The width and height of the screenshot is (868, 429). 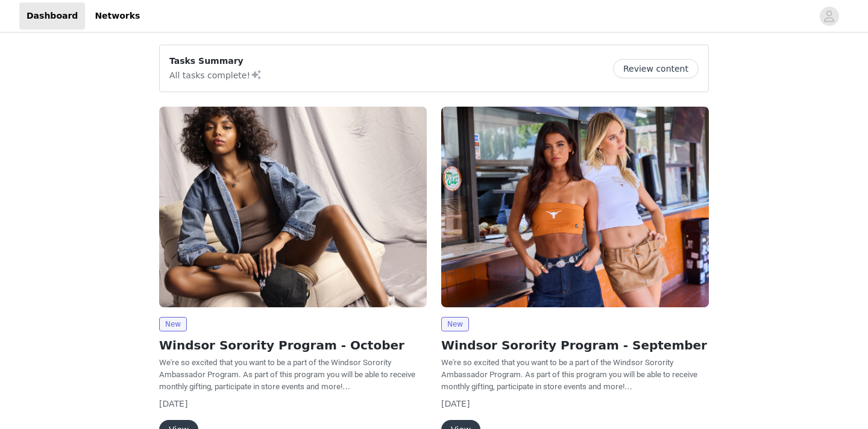 What do you see at coordinates (293, 345) in the screenshot?
I see `h2: Windsor Sorority Program - October` at bounding box center [293, 345].